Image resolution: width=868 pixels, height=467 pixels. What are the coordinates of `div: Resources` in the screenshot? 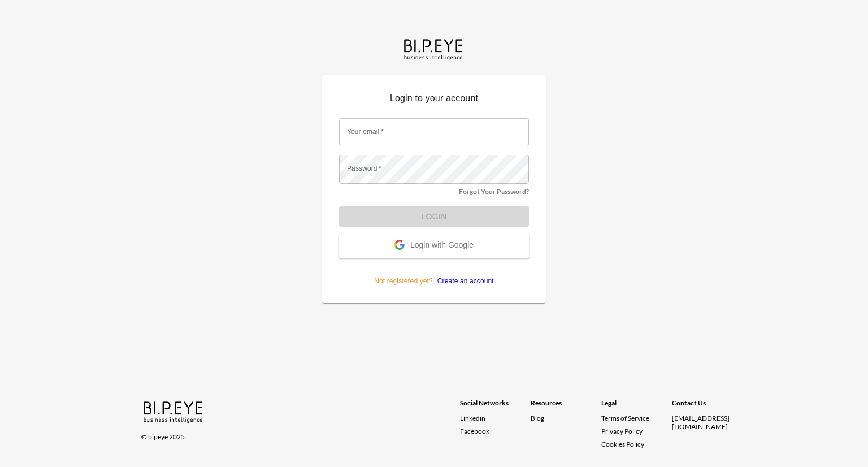 It's located at (566, 406).